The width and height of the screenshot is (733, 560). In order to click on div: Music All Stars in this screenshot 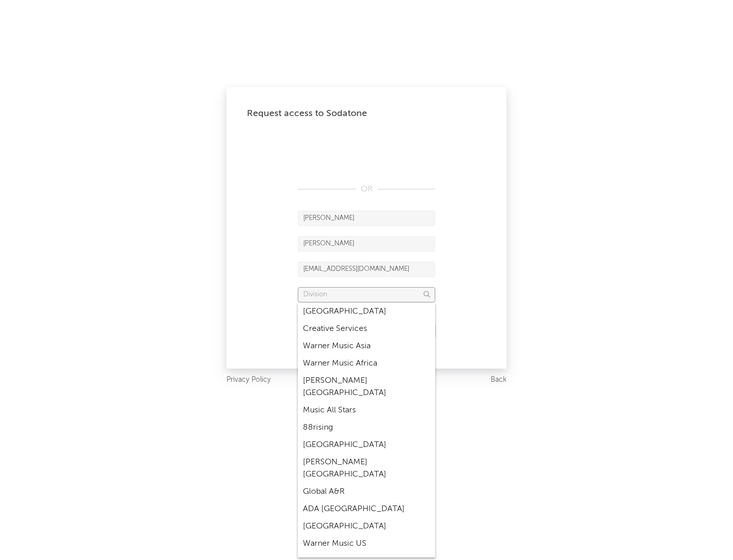, I will do `click(366, 410)`.